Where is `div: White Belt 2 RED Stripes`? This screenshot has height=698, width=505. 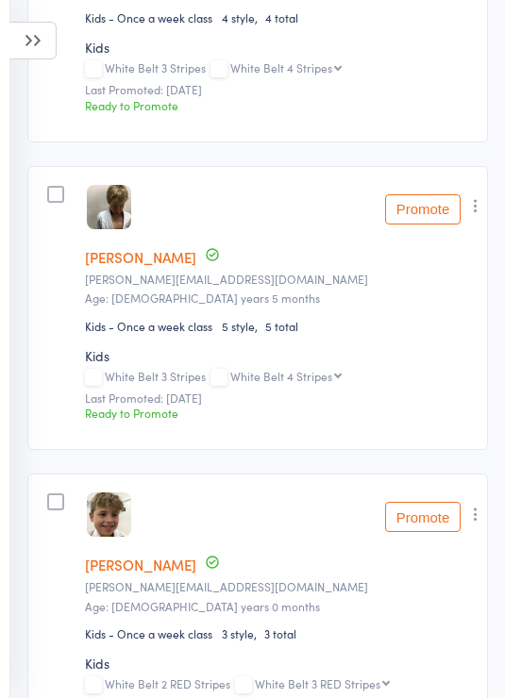 div: White Belt 2 RED Stripes is located at coordinates (279, 685).